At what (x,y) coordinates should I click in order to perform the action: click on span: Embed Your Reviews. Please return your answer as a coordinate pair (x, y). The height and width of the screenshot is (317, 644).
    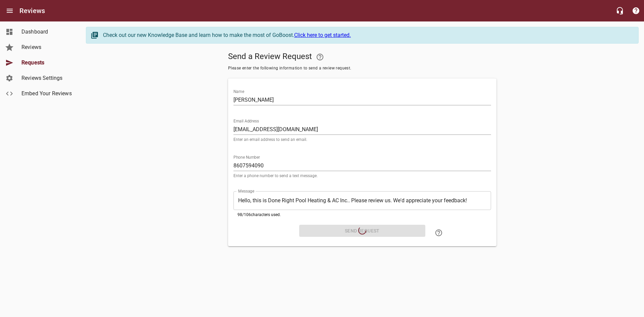
    Looking at the image, I should click on (47, 93).